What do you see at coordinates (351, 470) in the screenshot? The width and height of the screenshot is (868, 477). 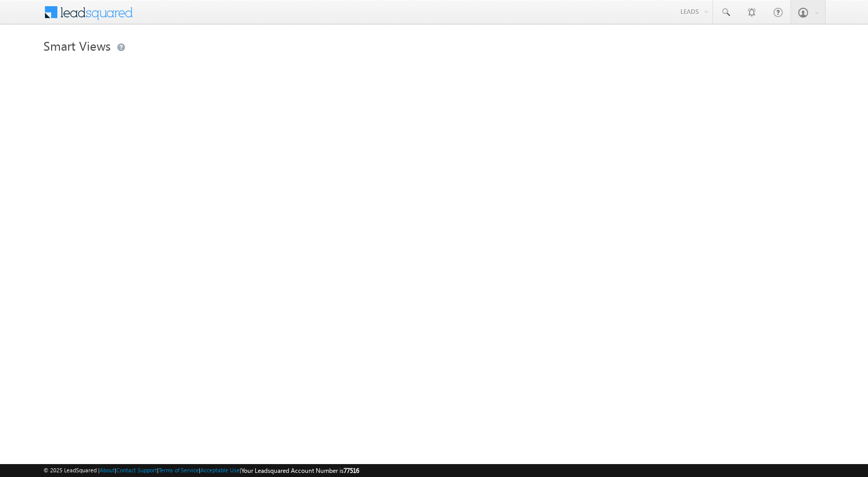 I see `span: 77516` at bounding box center [351, 470].